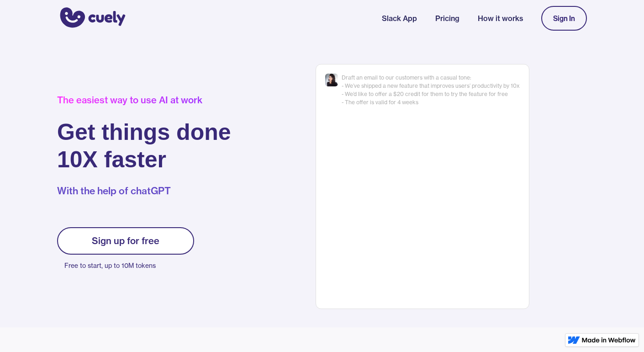 This screenshot has width=644, height=352. What do you see at coordinates (143, 145) in the screenshot?
I see `h1: Get things done 10X faster` at bounding box center [143, 145].